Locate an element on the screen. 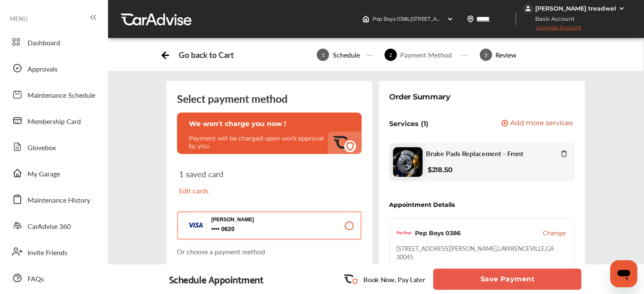  span: Upgrade Account is located at coordinates (552, 29).